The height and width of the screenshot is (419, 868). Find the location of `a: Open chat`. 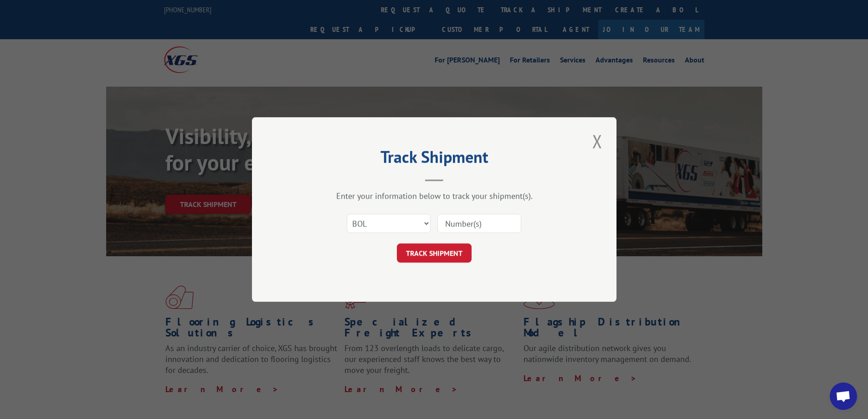

a: Open chat is located at coordinates (844, 397).